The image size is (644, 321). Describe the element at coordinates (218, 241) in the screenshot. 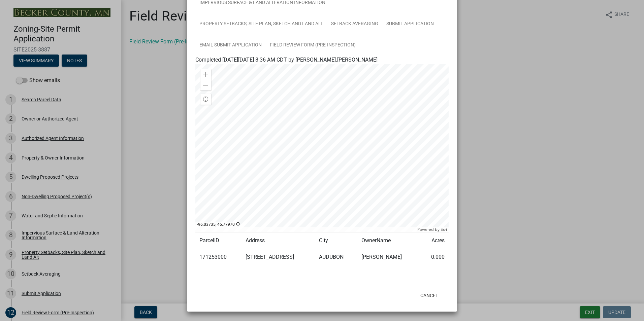

I see `td: ParcelID` at that location.